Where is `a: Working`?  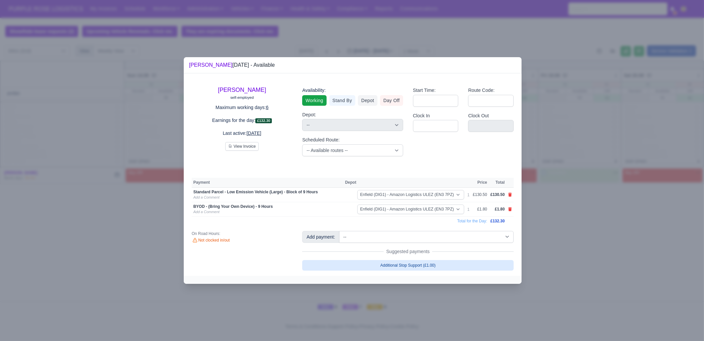
a: Working is located at coordinates (314, 100).